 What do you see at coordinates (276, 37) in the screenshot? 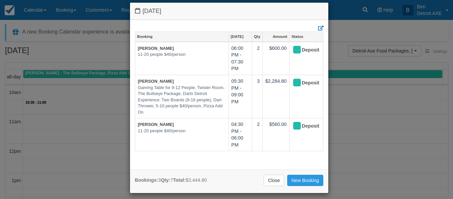
I see `a: Amount` at bounding box center [276, 37].